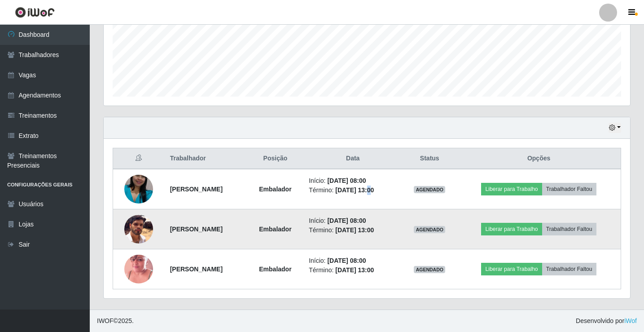  I want to click on img: CoreUI Logo, so click(35, 12).